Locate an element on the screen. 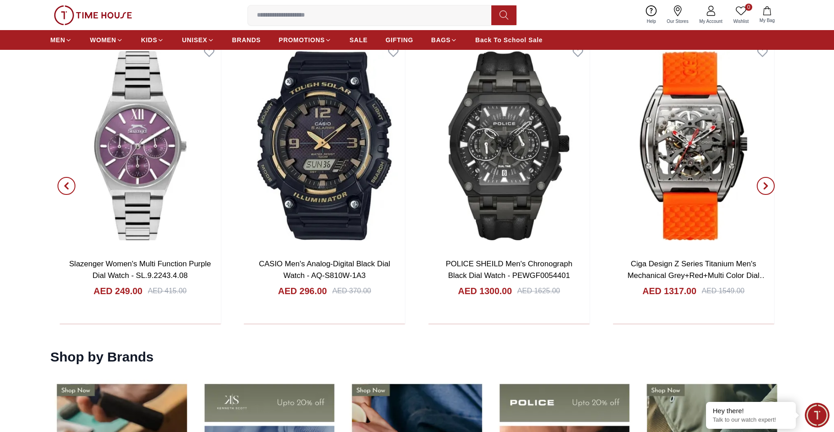 The width and height of the screenshot is (834, 432). span: Back To School Sale is located at coordinates (509, 40).